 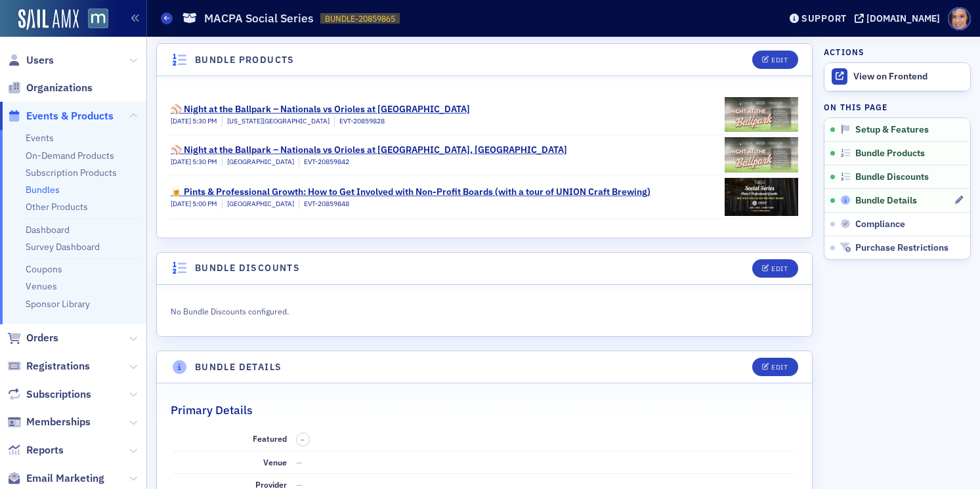 What do you see at coordinates (890, 153) in the screenshot?
I see `span: Bundle Products` at bounding box center [890, 153].